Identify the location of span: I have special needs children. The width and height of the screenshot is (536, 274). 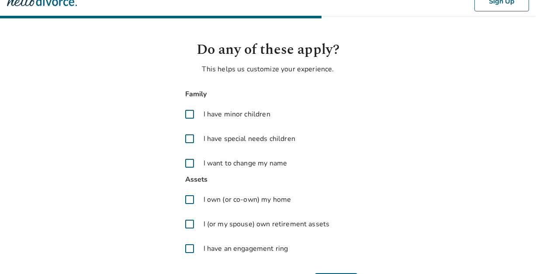
(250, 139).